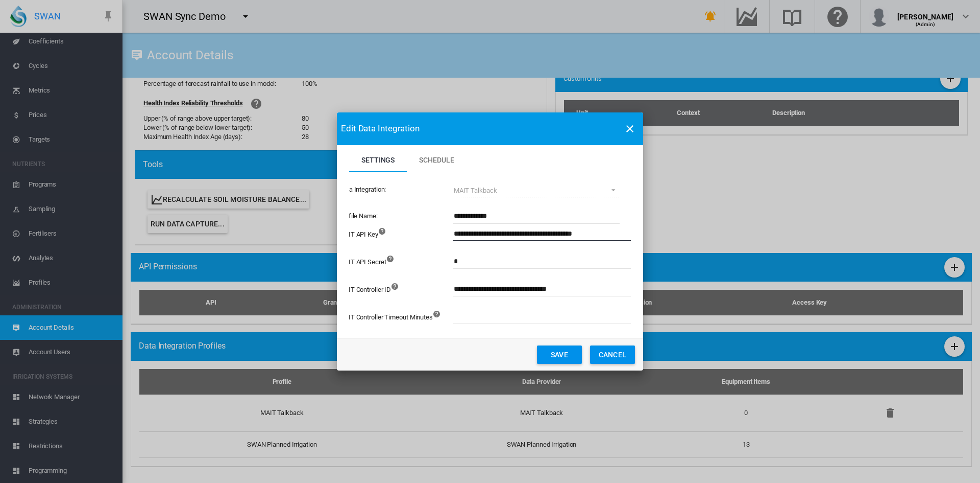 This screenshot has width=980, height=483. I want to click on span: Schedule, so click(436, 160).